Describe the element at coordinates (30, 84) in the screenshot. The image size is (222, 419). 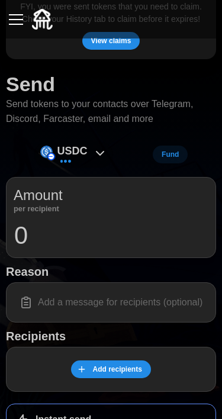
I see `h1: Send` at that location.